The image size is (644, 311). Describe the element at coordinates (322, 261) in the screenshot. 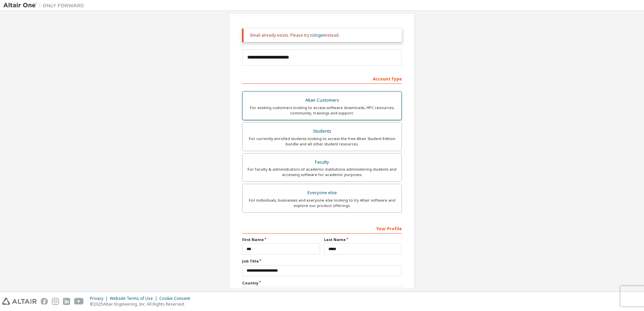

I see `label: Job Title` at that location.